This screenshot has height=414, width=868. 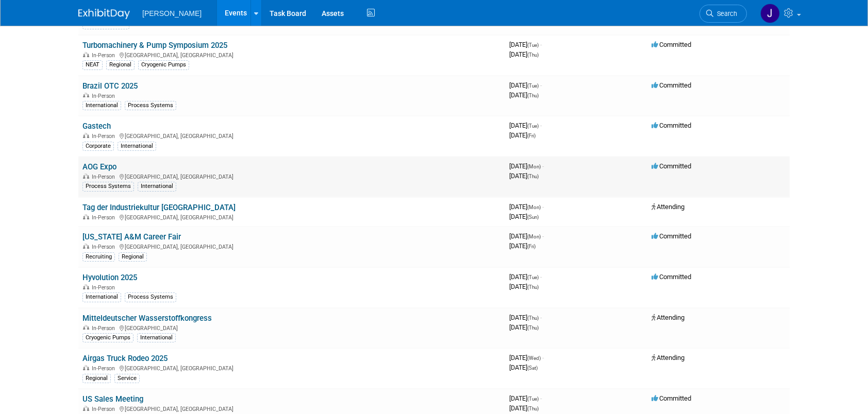 I want to click on div: Corporate, so click(x=98, y=146).